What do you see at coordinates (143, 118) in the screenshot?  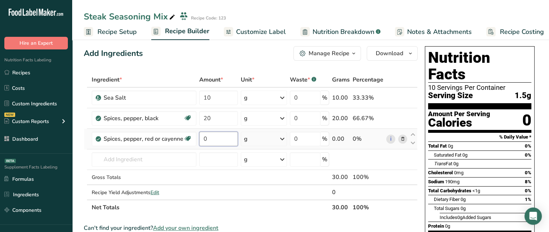 I see `div: Spices, pepper, black` at bounding box center [143, 118].